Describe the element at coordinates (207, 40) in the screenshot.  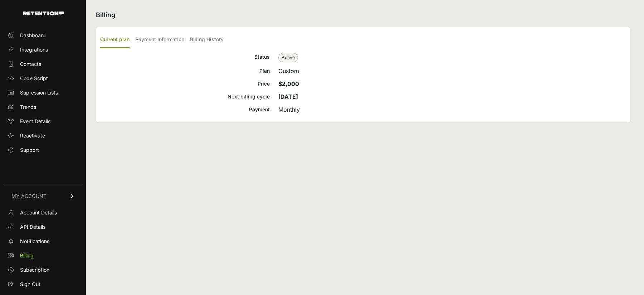
I see `label: Billing History` at that location.